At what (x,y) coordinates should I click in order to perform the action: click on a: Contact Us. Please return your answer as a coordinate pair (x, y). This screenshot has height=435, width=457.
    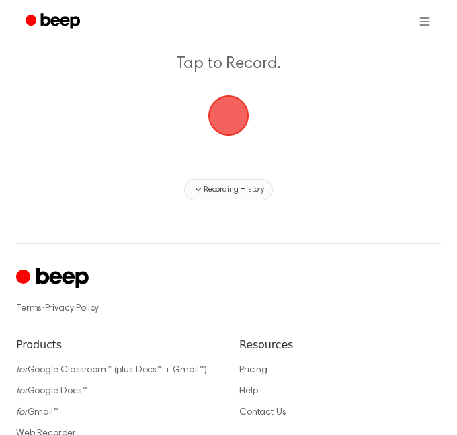
    Looking at the image, I should click on (262, 413).